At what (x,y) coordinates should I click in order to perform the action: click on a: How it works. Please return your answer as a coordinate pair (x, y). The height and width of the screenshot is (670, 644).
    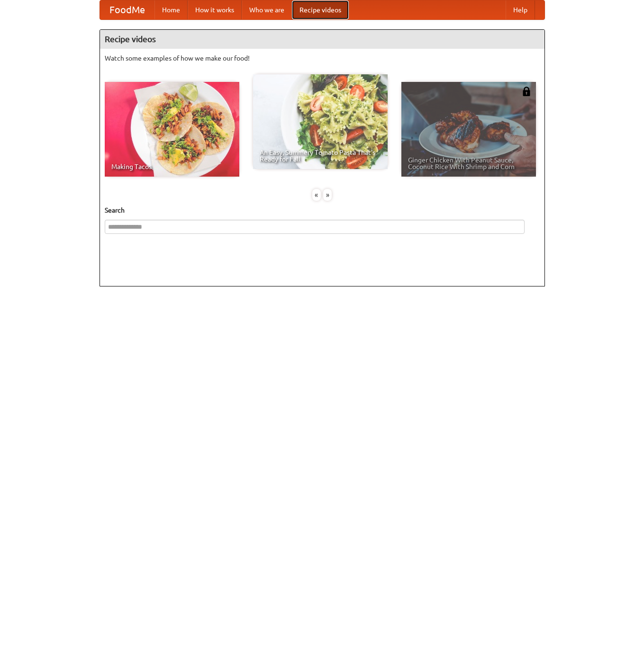
    Looking at the image, I should click on (214, 10).